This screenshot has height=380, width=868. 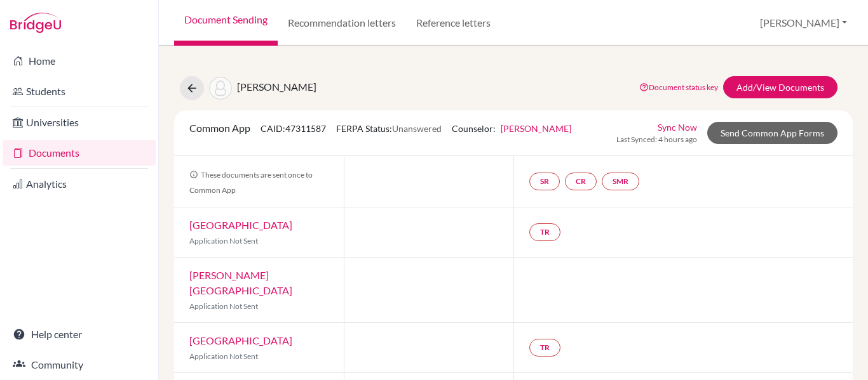 What do you see at coordinates (36, 23) in the screenshot?
I see `img: Bridge-U` at bounding box center [36, 23].